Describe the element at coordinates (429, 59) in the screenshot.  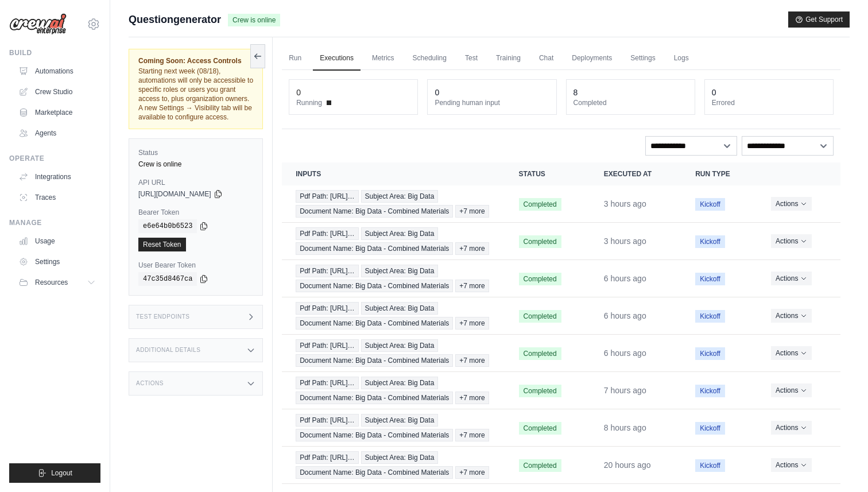
I see `a: Scheduling` at that location.